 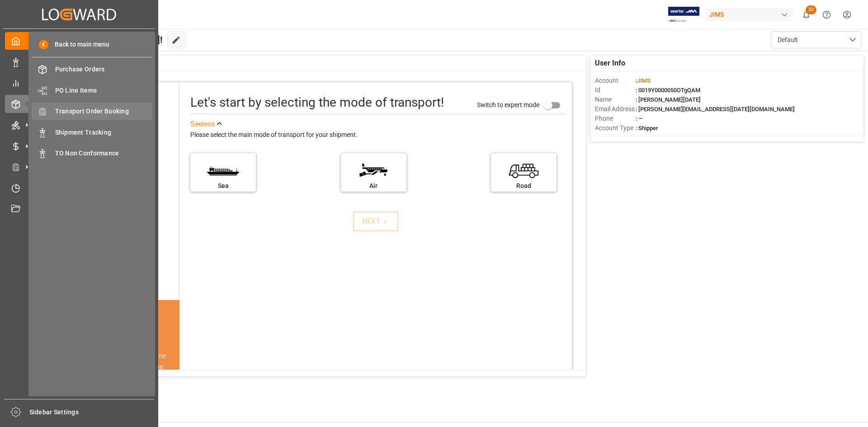 What do you see at coordinates (827, 14) in the screenshot?
I see `button: Help Center` at bounding box center [827, 14].